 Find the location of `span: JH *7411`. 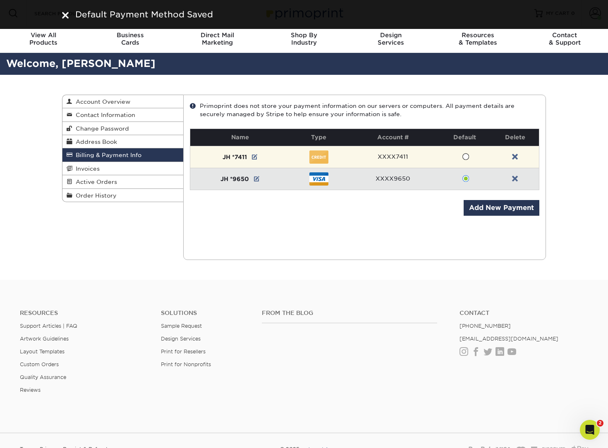

span: JH *7411 is located at coordinates (234, 157).